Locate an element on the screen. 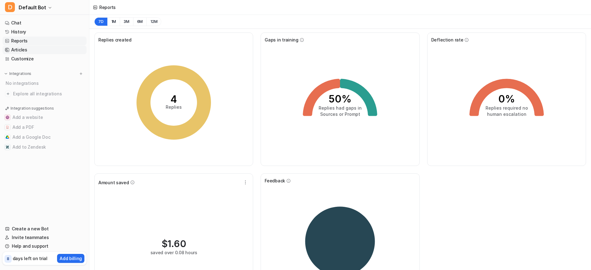 The width and height of the screenshot is (591, 270). img: Add a website is located at coordinates (7, 118).